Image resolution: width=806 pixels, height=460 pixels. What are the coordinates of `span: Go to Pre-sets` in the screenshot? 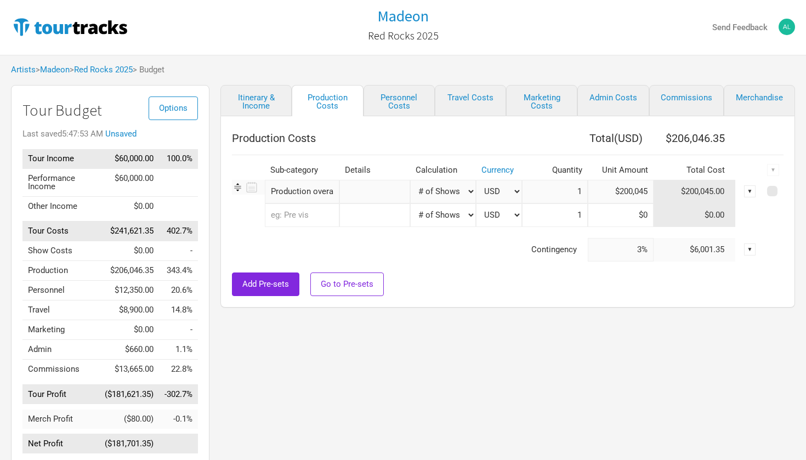 It's located at (347, 284).